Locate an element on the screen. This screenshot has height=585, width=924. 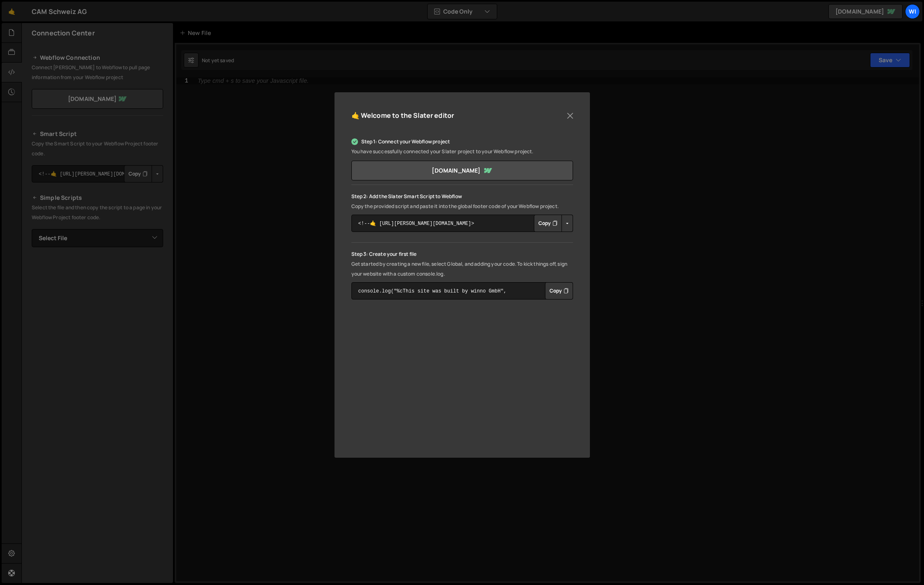
p: You have successfully connected your Slater project to your Webflow project. is located at coordinates (462, 152).